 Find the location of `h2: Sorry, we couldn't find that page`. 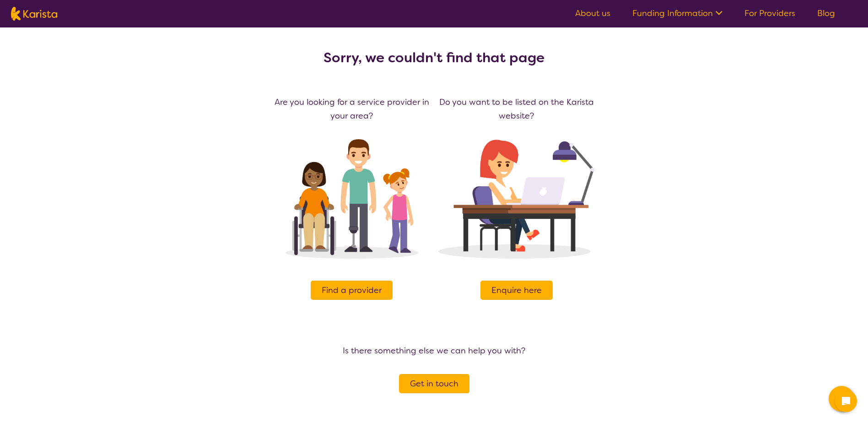

h2: Sorry, we couldn't find that page is located at coordinates (434, 58).